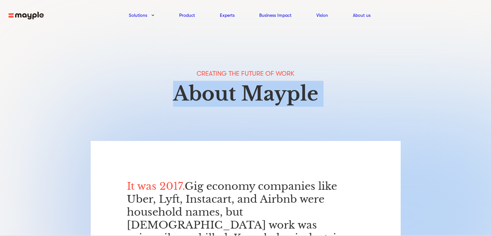  I want to click on span: It was 2017., so click(156, 186).